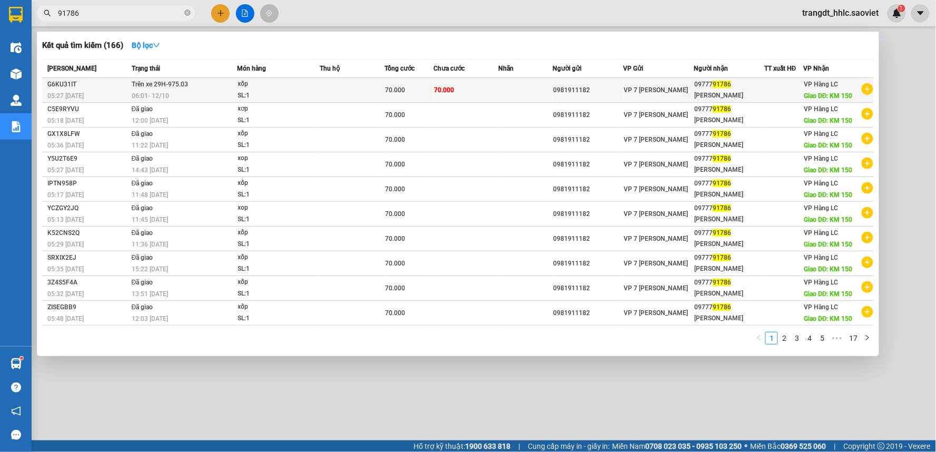 The width and height of the screenshot is (936, 452). I want to click on sup: 1, so click(22, 358).